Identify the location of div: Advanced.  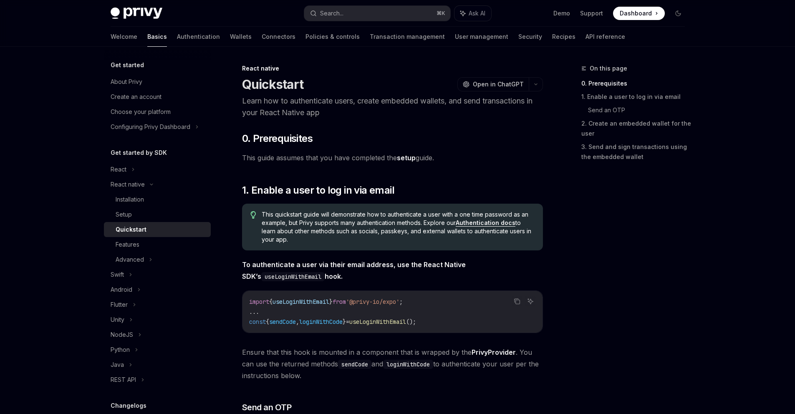
(130, 260).